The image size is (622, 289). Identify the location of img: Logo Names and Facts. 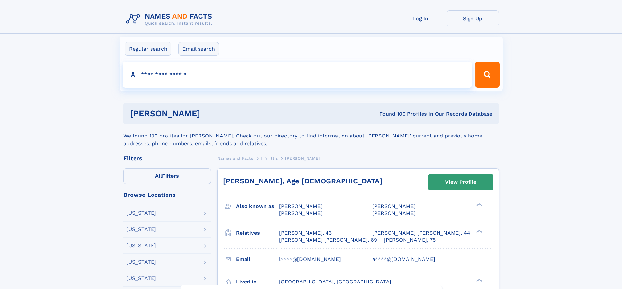
(170, 19).